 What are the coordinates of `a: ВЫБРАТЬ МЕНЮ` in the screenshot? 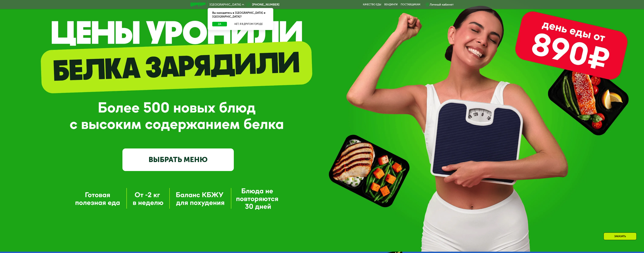 It's located at (178, 160).